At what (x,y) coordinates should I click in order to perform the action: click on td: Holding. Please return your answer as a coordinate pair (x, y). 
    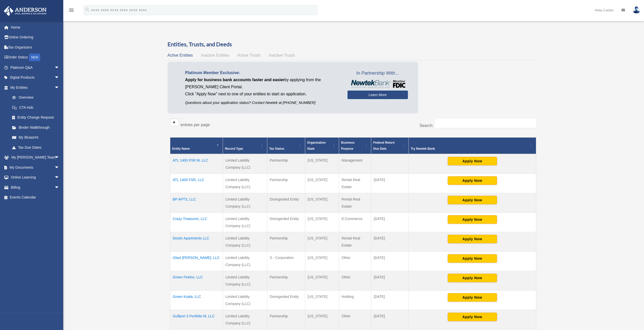
    Looking at the image, I should click on (355, 300).